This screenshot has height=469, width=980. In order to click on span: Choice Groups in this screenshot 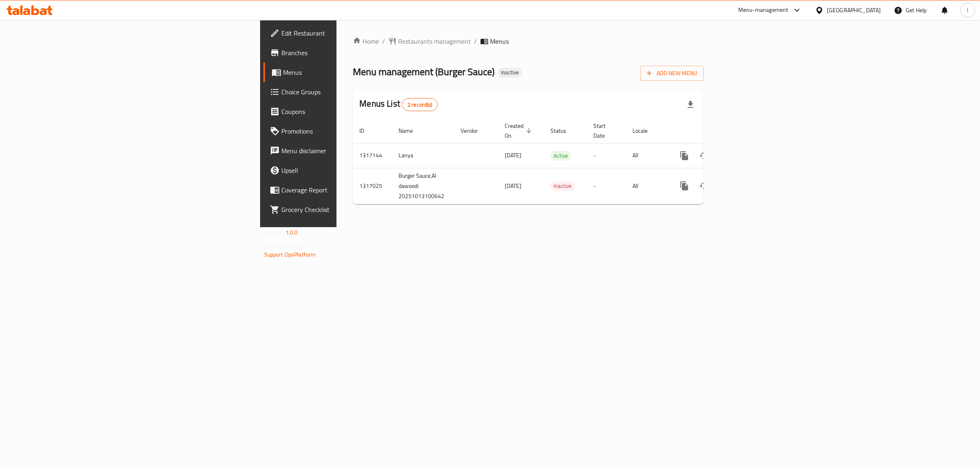, I will do `click(349, 92)`.